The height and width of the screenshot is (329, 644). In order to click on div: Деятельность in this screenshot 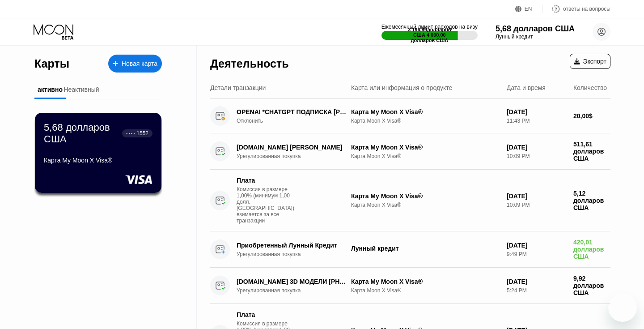, I will do `click(250, 63)`.